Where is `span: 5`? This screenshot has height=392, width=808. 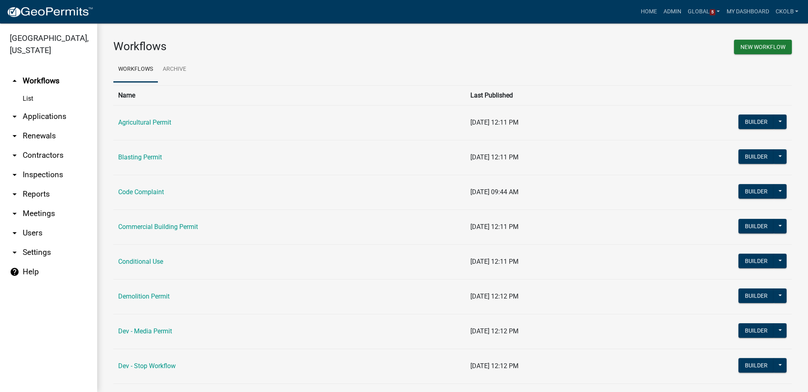 span: 5 is located at coordinates (713, 13).